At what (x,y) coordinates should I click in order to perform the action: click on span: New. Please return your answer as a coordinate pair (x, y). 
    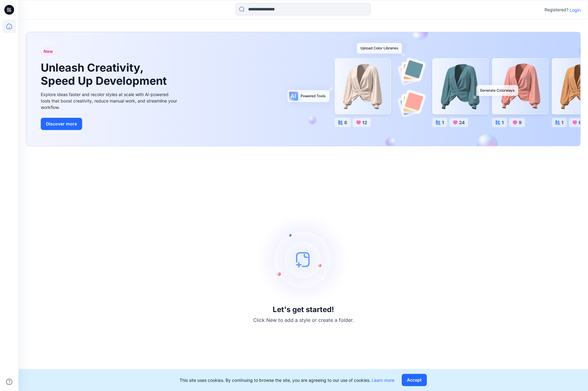
    Looking at the image, I should click on (48, 51).